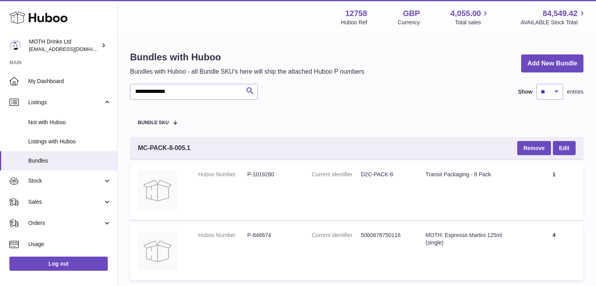 The height and width of the screenshot is (286, 596). What do you see at coordinates (65, 181) in the screenshot?
I see `span: Stock` at bounding box center [65, 181].